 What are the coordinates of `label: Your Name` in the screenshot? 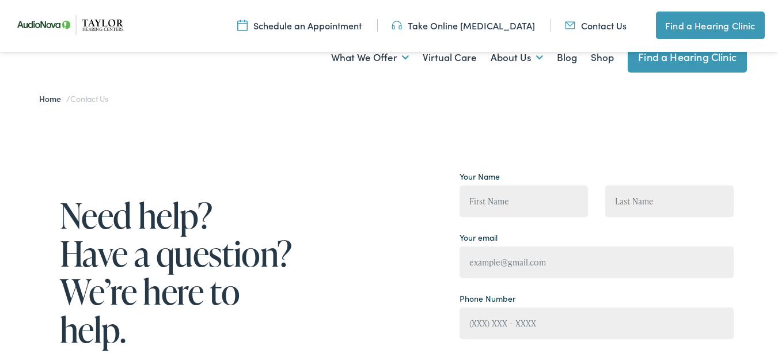 It's located at (480, 176).